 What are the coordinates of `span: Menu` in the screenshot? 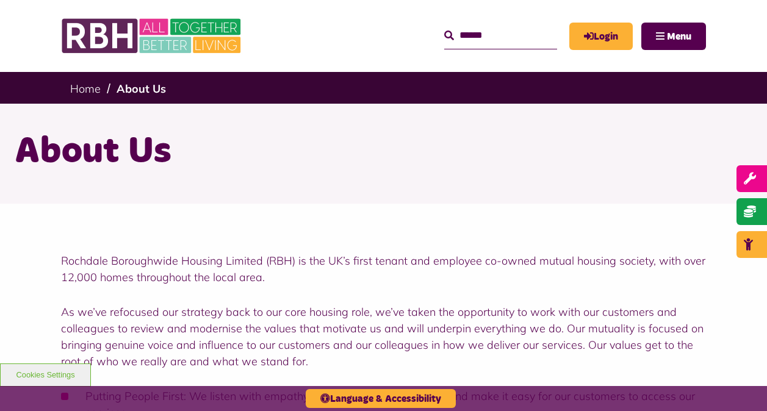 It's located at (679, 37).